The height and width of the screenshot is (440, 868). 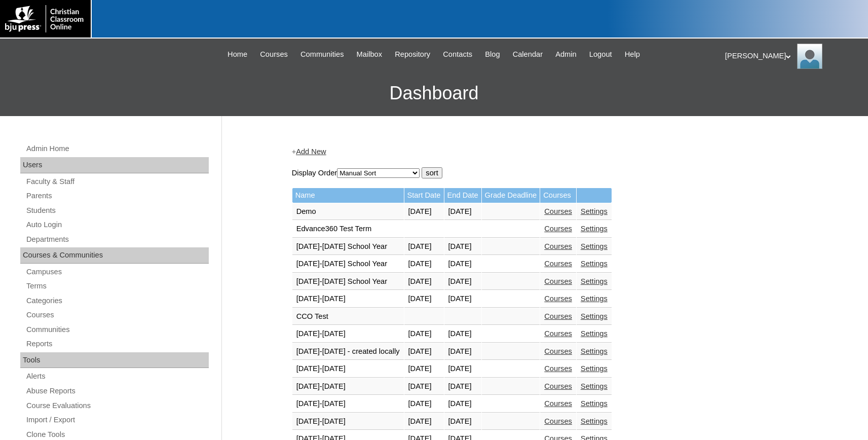 What do you see at coordinates (323, 54) in the screenshot?
I see `span: Communities` at bounding box center [323, 54].